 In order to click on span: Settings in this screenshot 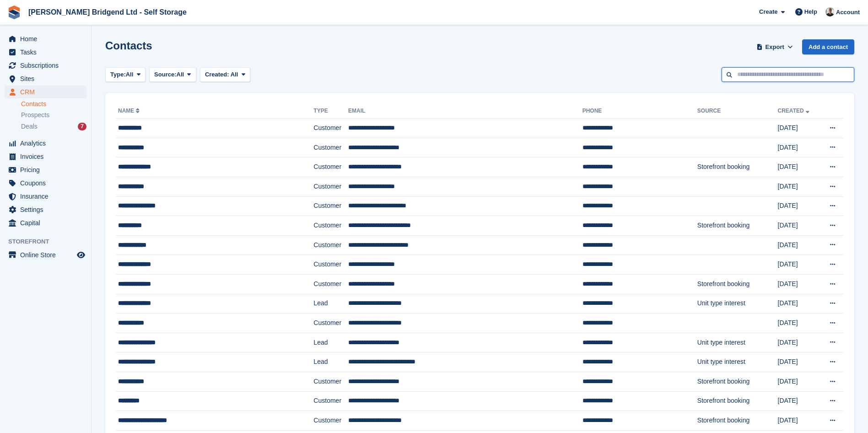, I will do `click(48, 210)`.